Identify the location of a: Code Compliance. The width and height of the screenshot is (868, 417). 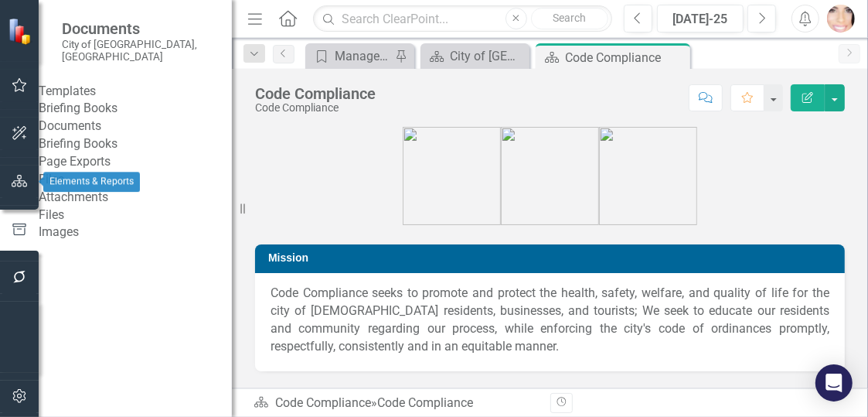
(324, 402).